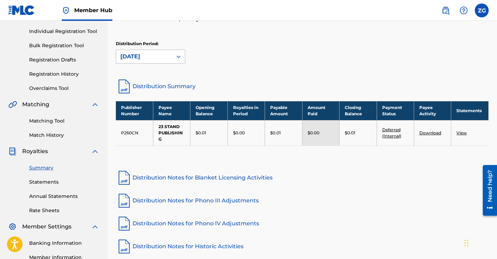 The height and width of the screenshot is (259, 497). I want to click on a: Registration Drafts, so click(64, 60).